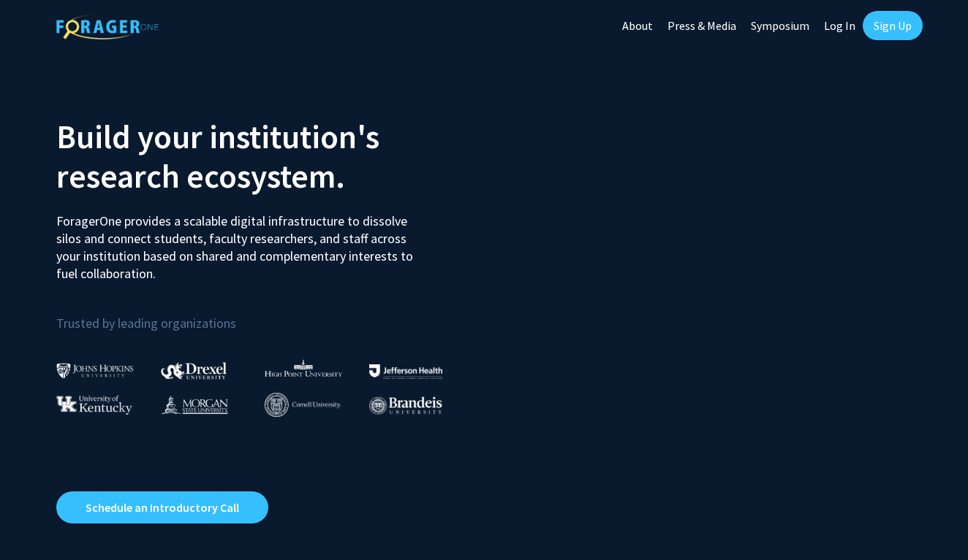 The image size is (968, 560). Describe the element at coordinates (163, 508) in the screenshot. I see `a: Opens in a new tab` at that location.